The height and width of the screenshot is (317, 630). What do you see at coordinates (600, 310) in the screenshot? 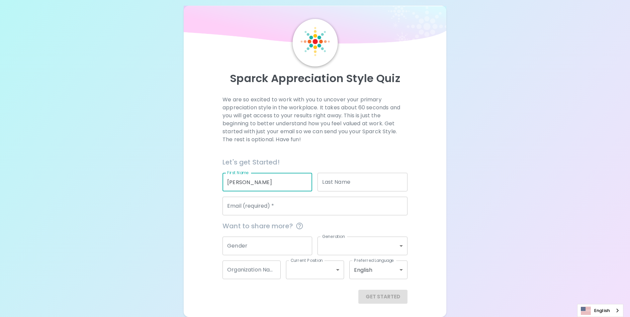
I see `div: Language` at bounding box center [600, 310].